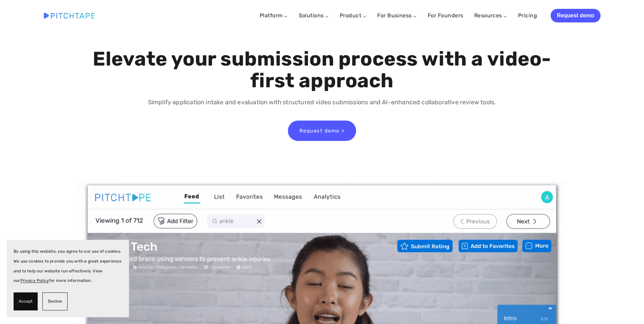 The height and width of the screenshot is (324, 644). What do you see at coordinates (322, 131) in the screenshot?
I see `a: Request demo >` at bounding box center [322, 131].